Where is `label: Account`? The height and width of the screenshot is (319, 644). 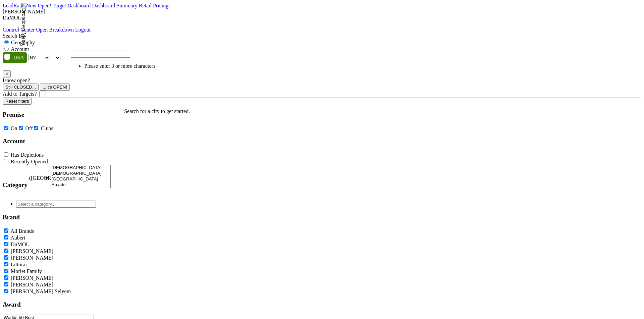 label: Account is located at coordinates (20, 49).